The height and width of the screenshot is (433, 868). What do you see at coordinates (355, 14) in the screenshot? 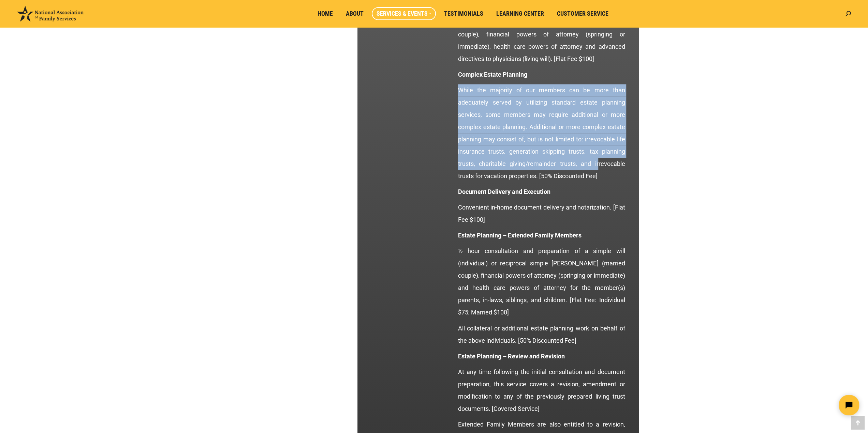
I see `span: About` at bounding box center [355, 14].